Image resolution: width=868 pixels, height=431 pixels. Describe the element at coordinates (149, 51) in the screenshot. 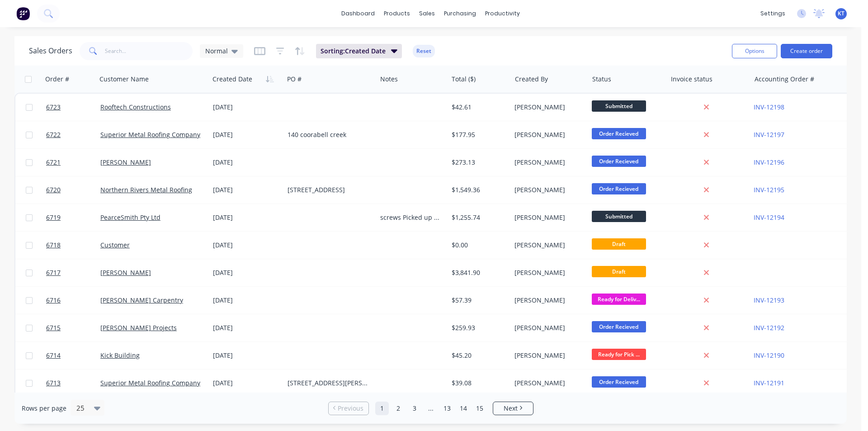

I see `input: Search...` at that location.